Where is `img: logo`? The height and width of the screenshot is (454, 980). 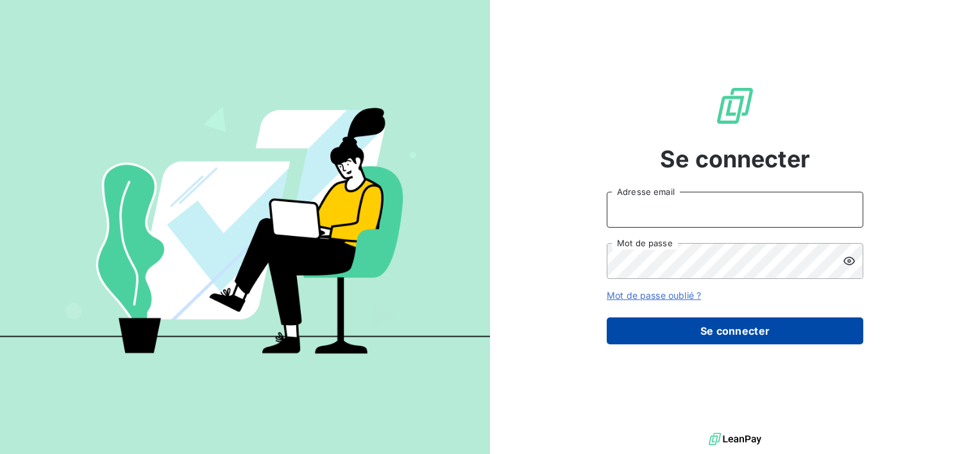 img: logo is located at coordinates (735, 439).